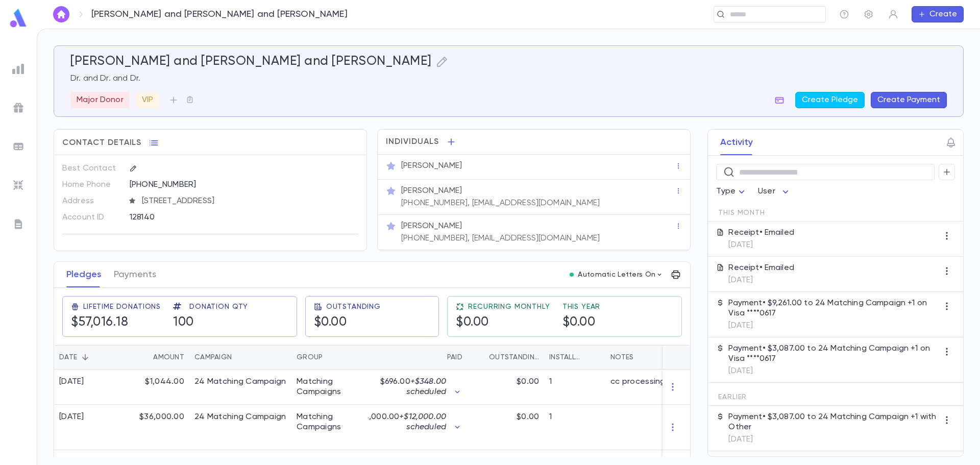 The height and width of the screenshot is (465, 980). Describe the element at coordinates (766, 191) in the screenshot. I see `span: User` at that location.